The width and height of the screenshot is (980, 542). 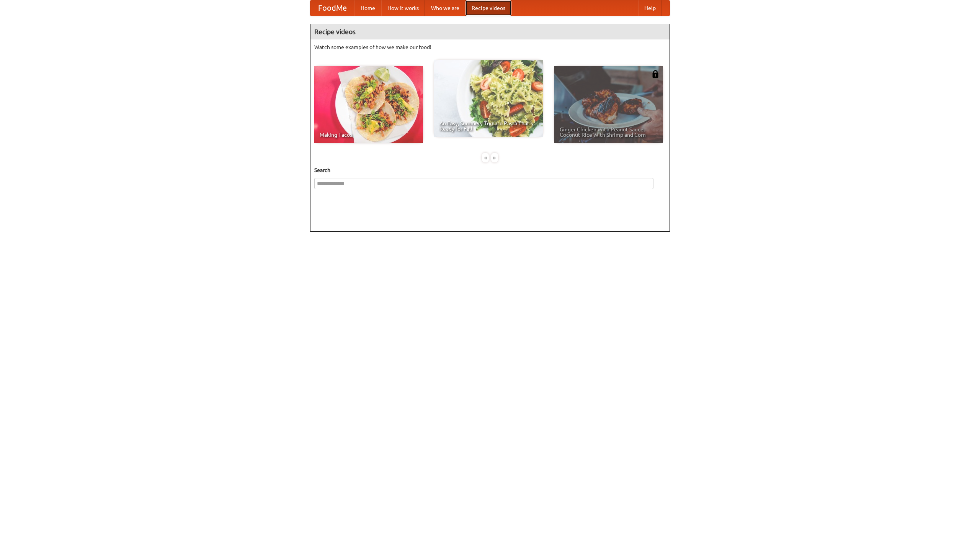 What do you see at coordinates (655, 74) in the screenshot?
I see `img: 483408.png` at bounding box center [655, 74].